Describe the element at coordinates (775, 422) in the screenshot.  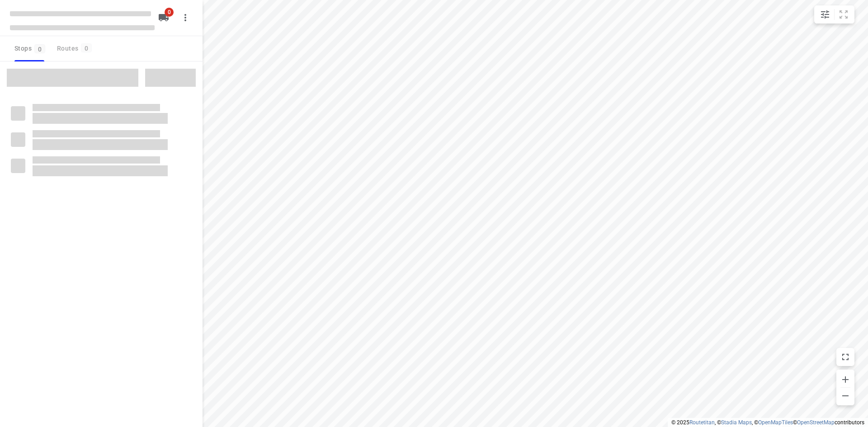
I see `a: OpenMapTiles` at that location.